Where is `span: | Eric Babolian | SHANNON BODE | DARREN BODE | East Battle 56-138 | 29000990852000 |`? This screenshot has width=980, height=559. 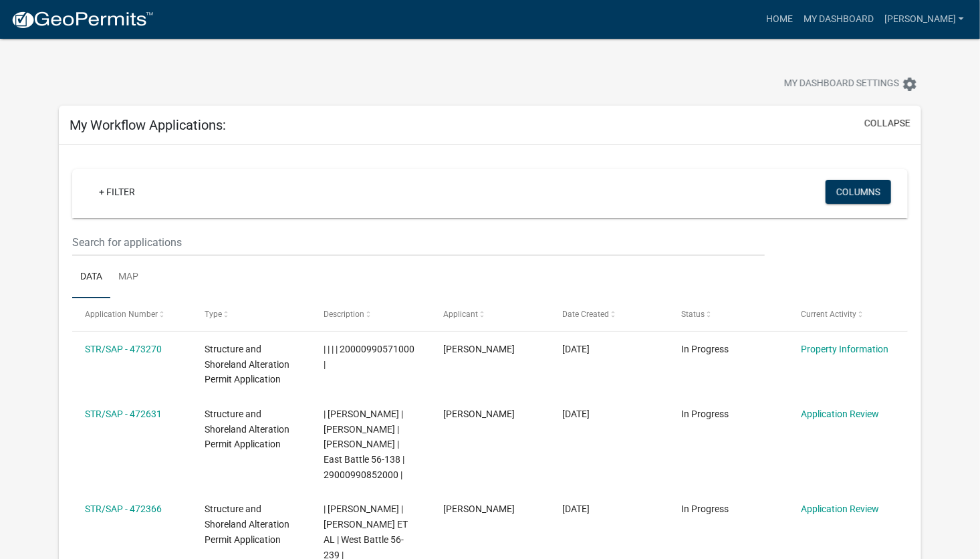
span: | Eric Babolian | SHANNON BODE | DARREN BODE | East Battle 56-138 | 29000990852000 | is located at coordinates (364, 444).